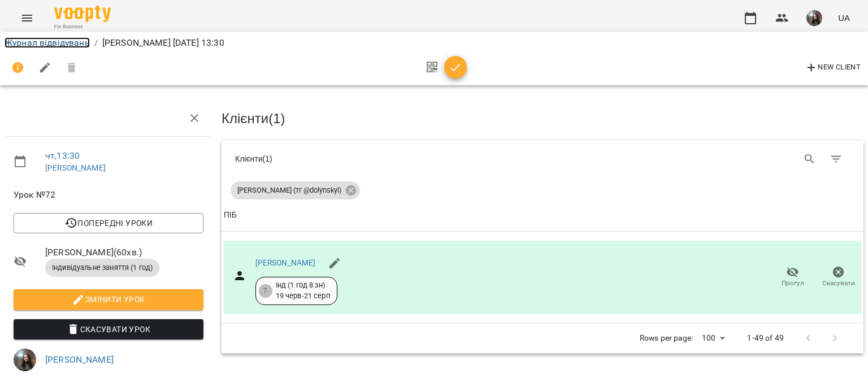 The width and height of the screenshot is (868, 383). What do you see at coordinates (109, 329) in the screenshot?
I see `button: Скасувати Урок` at bounding box center [109, 329].